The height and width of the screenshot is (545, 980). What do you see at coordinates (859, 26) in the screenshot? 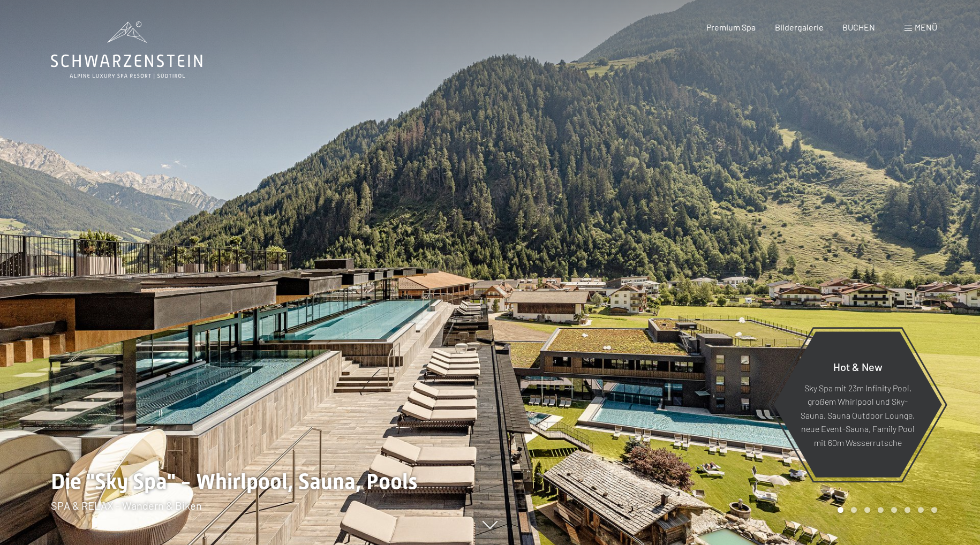
I see `a: BUCHEN` at bounding box center [859, 26].